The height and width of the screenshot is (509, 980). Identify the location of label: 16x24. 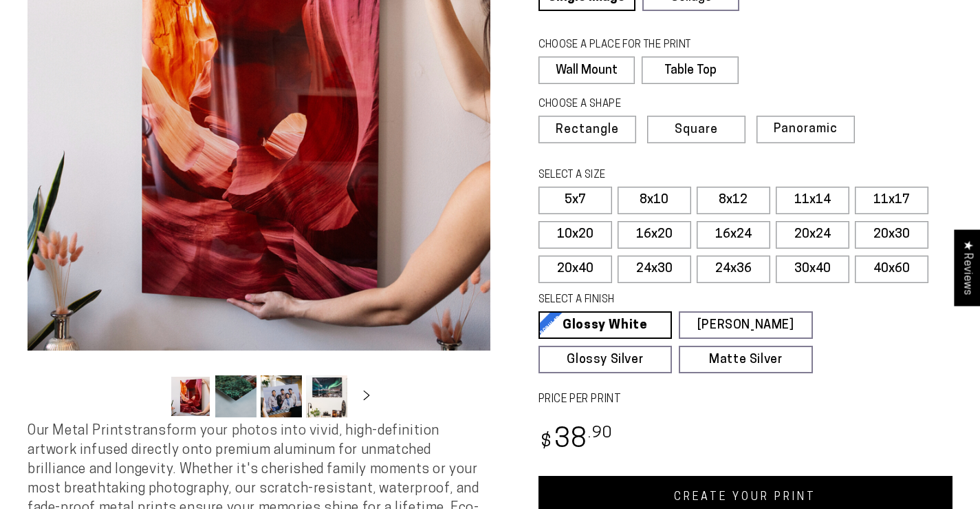
(734, 235).